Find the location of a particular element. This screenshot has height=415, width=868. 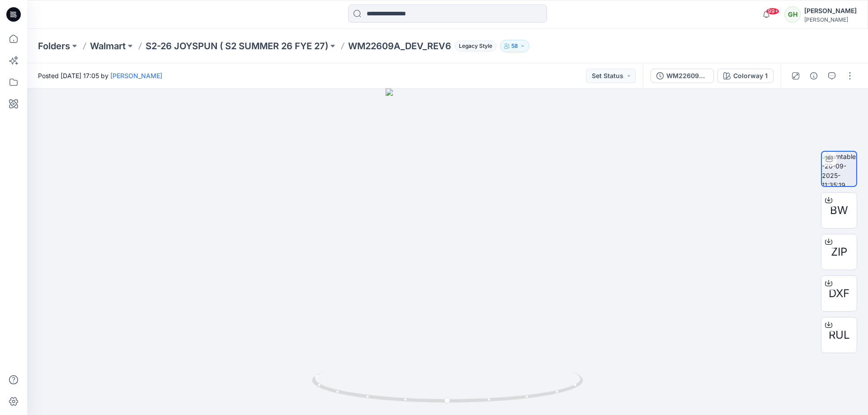

button: Colorway 1 is located at coordinates (745, 76).